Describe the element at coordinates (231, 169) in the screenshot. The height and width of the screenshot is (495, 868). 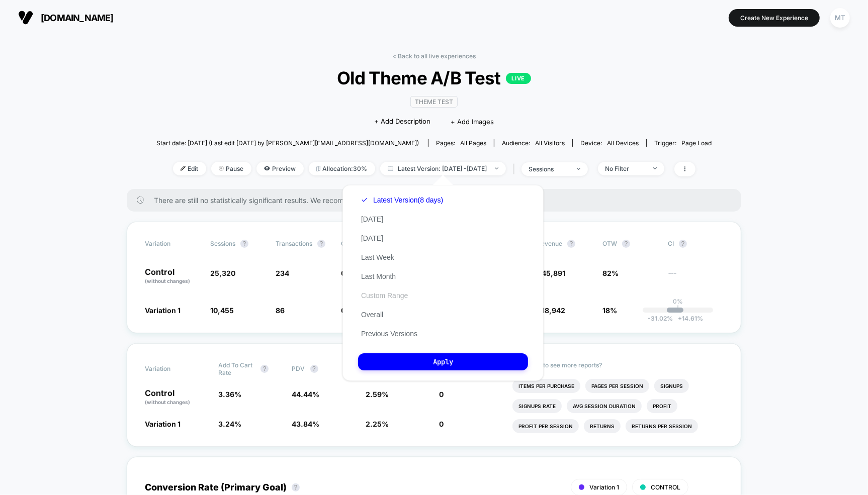
I see `span: Pause` at that location.